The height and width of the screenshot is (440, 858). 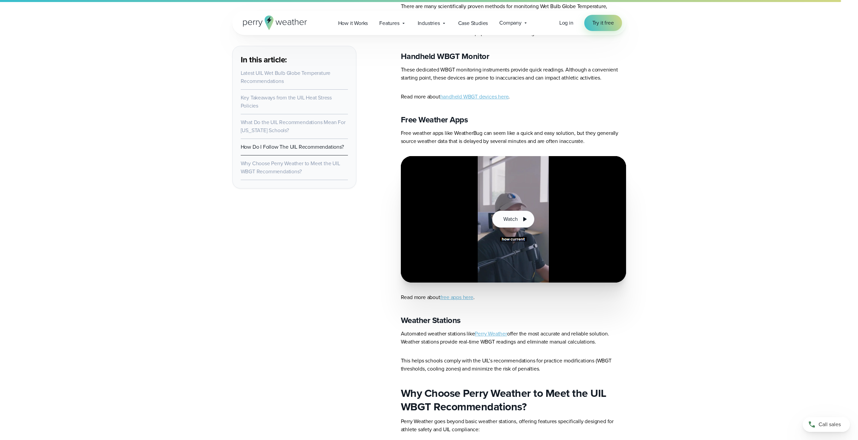 What do you see at coordinates (290, 167) in the screenshot?
I see `a: Why Choose Perry Weather to Meet the UIL WBGT Recommendations?` at bounding box center [290, 167].